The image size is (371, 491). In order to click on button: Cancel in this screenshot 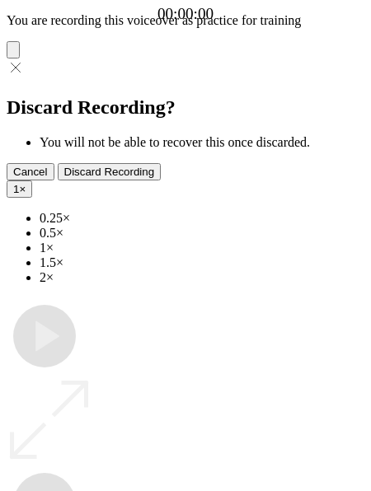, I will do `click(30, 171)`.